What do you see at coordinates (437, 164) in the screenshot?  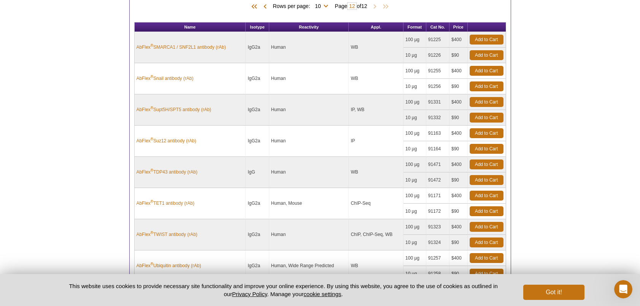 I see `td: 91471` at bounding box center [437, 164].